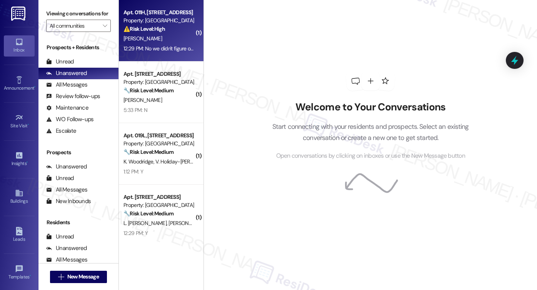 The height and width of the screenshot is (290, 537). I want to click on div: Review follow-ups, so click(73, 96).